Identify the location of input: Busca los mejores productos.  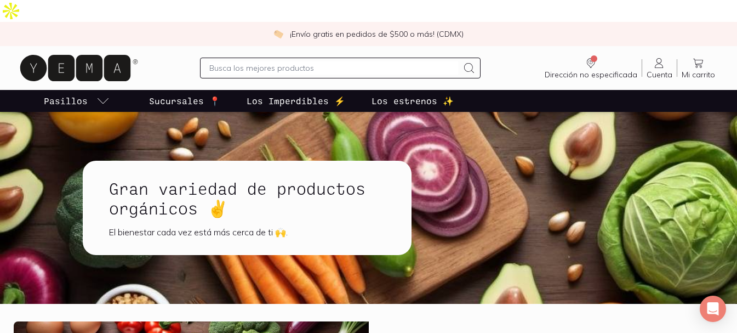
(334, 68).